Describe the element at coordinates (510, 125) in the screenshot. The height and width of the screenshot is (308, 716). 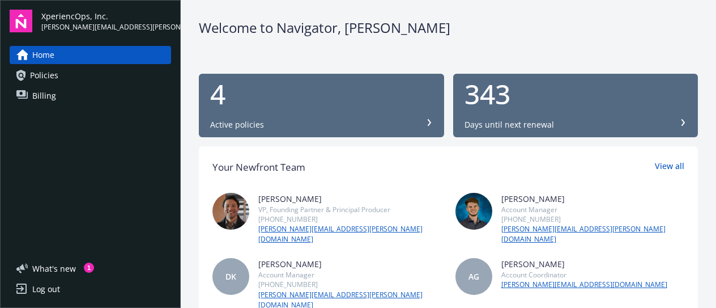
I see `div: Days until next renewal` at that location.